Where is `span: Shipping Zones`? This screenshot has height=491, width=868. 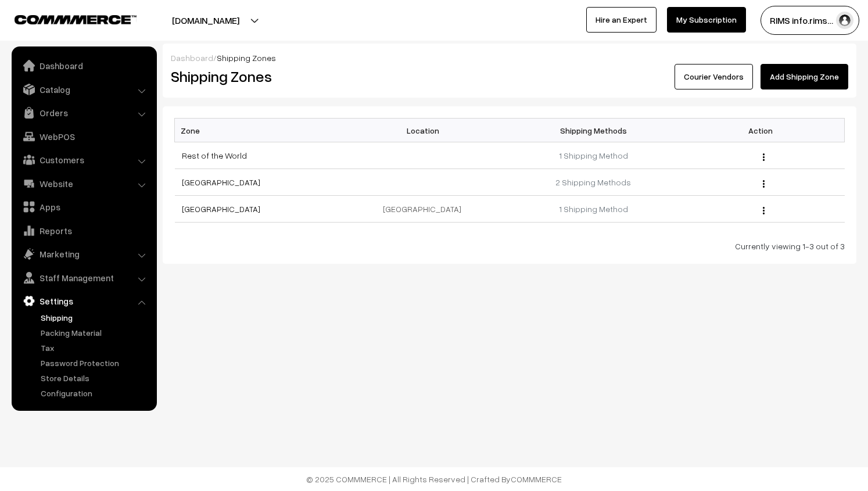 span: Shipping Zones is located at coordinates (247, 57).